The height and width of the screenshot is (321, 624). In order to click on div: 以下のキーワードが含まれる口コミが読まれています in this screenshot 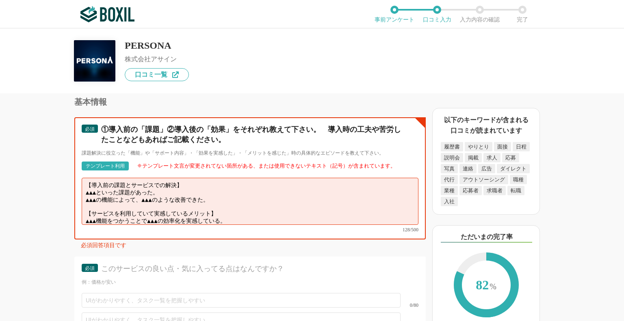, I will do `click(486, 125)`.